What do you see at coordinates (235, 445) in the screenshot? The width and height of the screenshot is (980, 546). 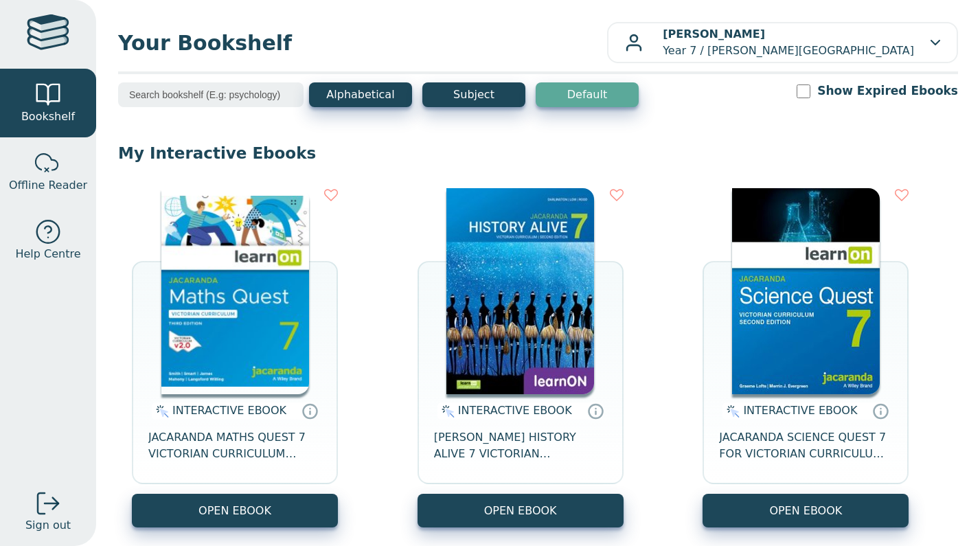 I see `span: JACARANDA MATHS QUEST 7 VICTORIAN CURRICULUM LEARNON EBOOK 3E` at bounding box center [235, 445].